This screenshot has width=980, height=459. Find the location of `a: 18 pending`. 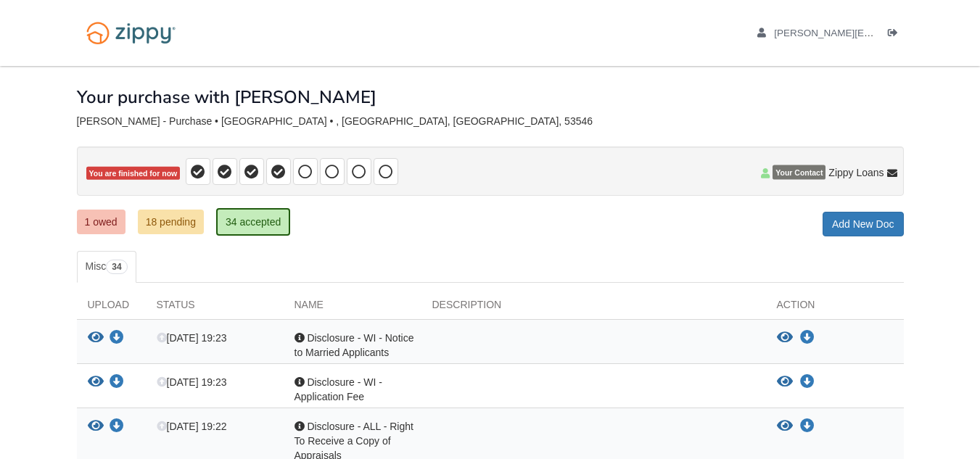

a: 18 pending is located at coordinates (171, 222).